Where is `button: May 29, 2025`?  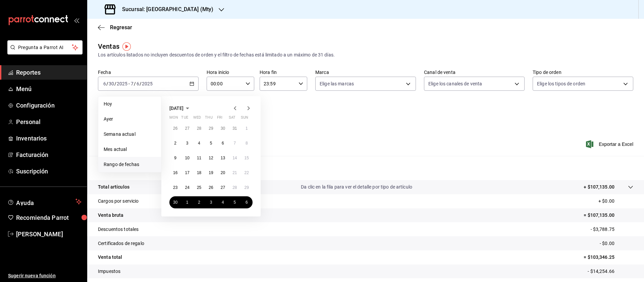
button: May 29, 2025 is located at coordinates (211, 128).